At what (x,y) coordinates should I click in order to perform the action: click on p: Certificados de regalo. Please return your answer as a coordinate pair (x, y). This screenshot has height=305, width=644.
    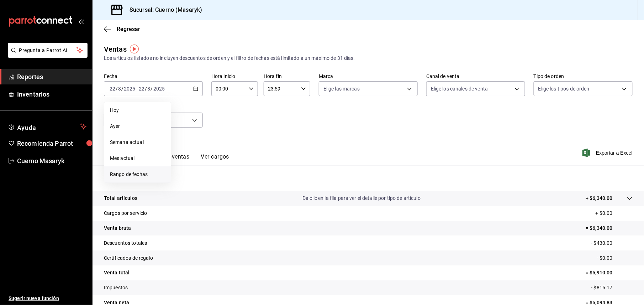
    Looking at the image, I should click on (128, 258).